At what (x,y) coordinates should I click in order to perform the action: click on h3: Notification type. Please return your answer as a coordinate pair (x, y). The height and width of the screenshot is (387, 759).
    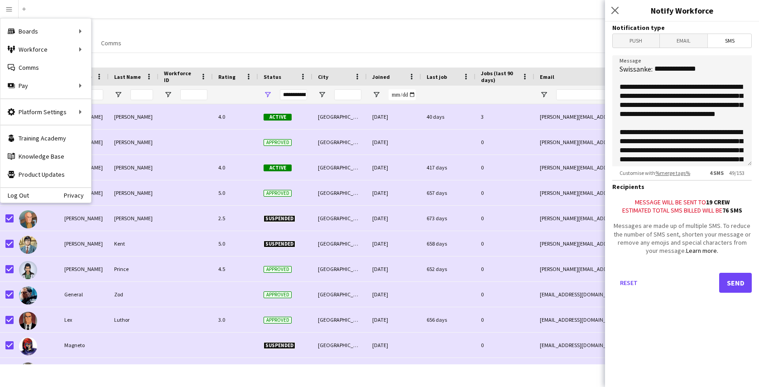
    Looking at the image, I should click on (682, 28).